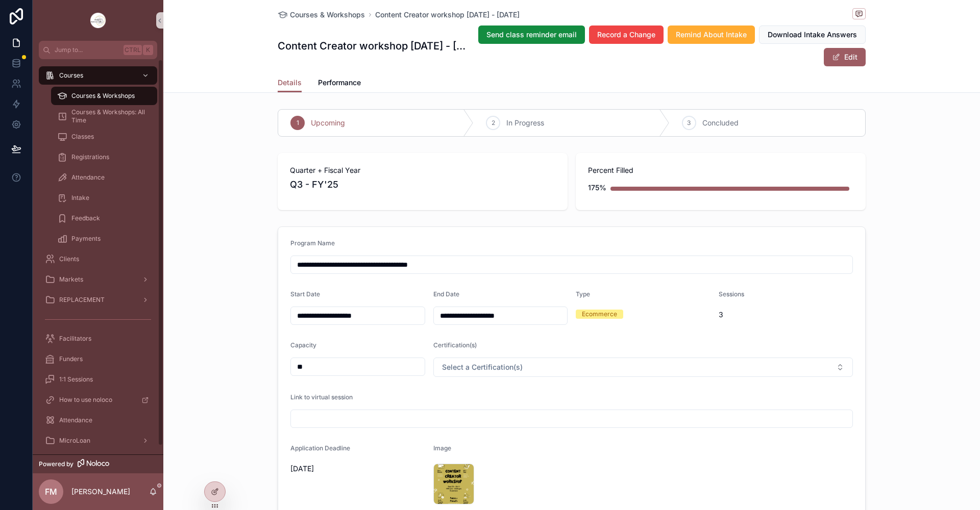  Describe the element at coordinates (82, 300) in the screenshot. I see `span: REPLACEMENT` at that location.